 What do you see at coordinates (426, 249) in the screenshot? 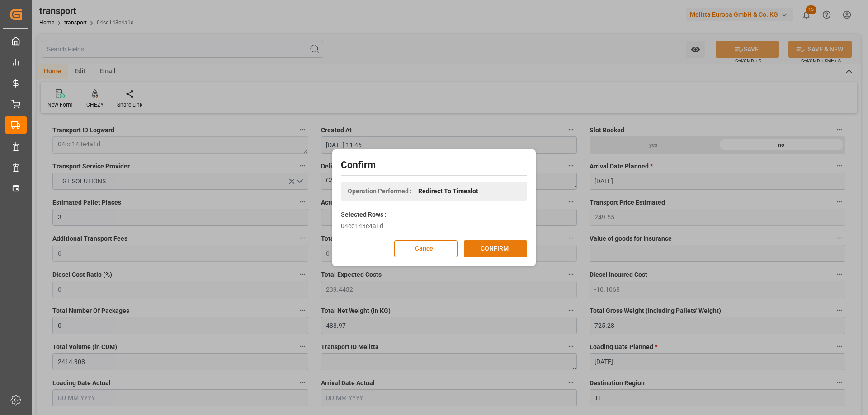
I see `button: Cancel` at bounding box center [426, 249].